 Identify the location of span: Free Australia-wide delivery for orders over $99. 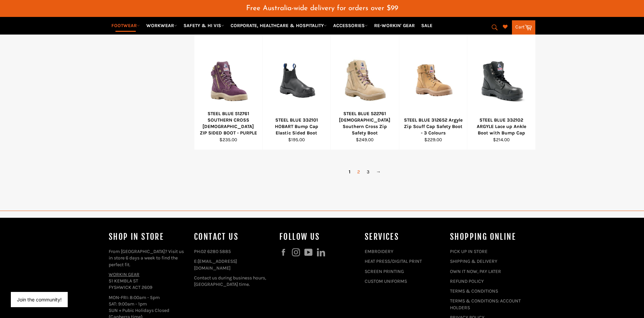
(322, 8).